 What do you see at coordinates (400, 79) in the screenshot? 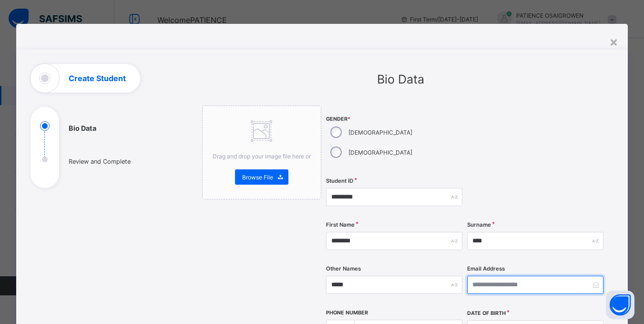
I see `span: Bio Data` at bounding box center [400, 79].